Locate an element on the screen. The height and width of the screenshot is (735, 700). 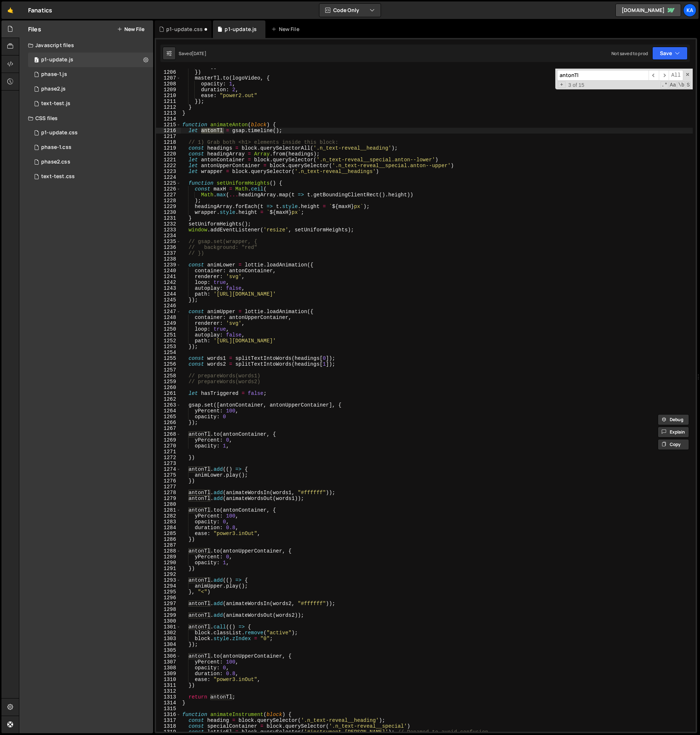
div: 1208 is located at coordinates (169, 84).